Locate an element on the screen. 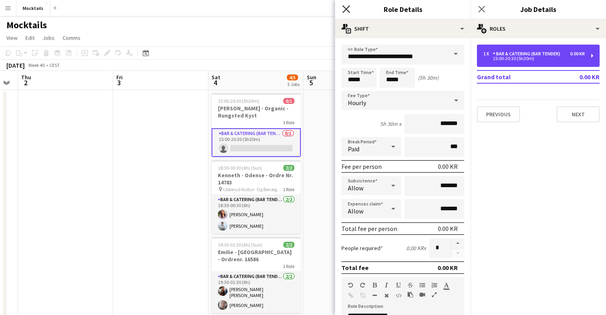 The height and width of the screenshot is (315, 606). button: Insert video is located at coordinates (422, 295).